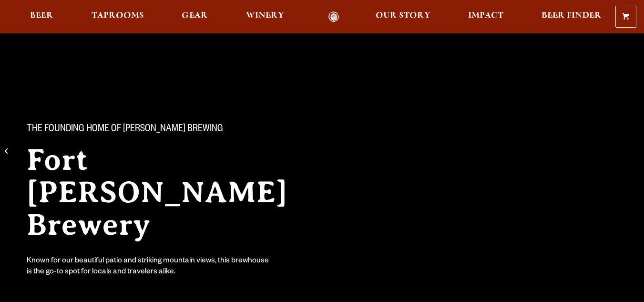 This screenshot has width=644, height=302. Describe the element at coordinates (571, 16) in the screenshot. I see `a: Beer Finder` at that location.